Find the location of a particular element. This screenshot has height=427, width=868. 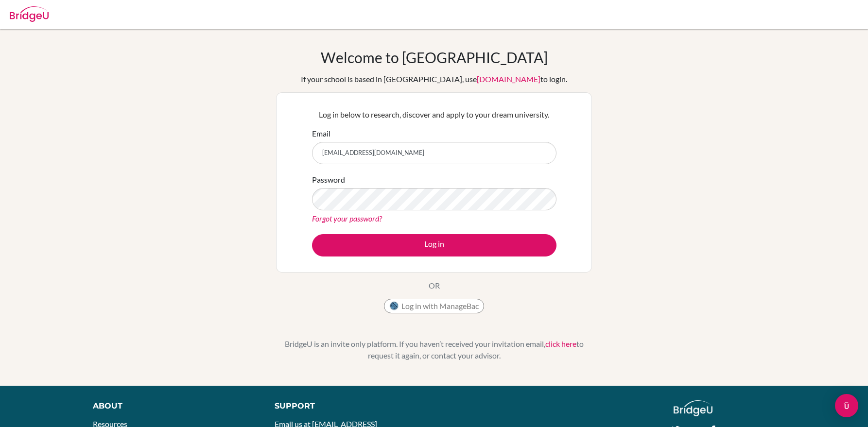

a: click here is located at coordinates (561, 343).